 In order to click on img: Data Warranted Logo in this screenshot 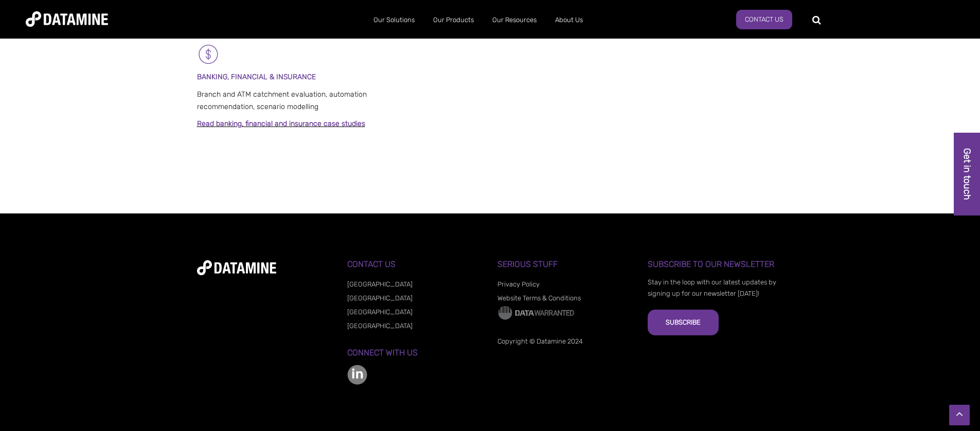, I will do `click(536, 313)`.